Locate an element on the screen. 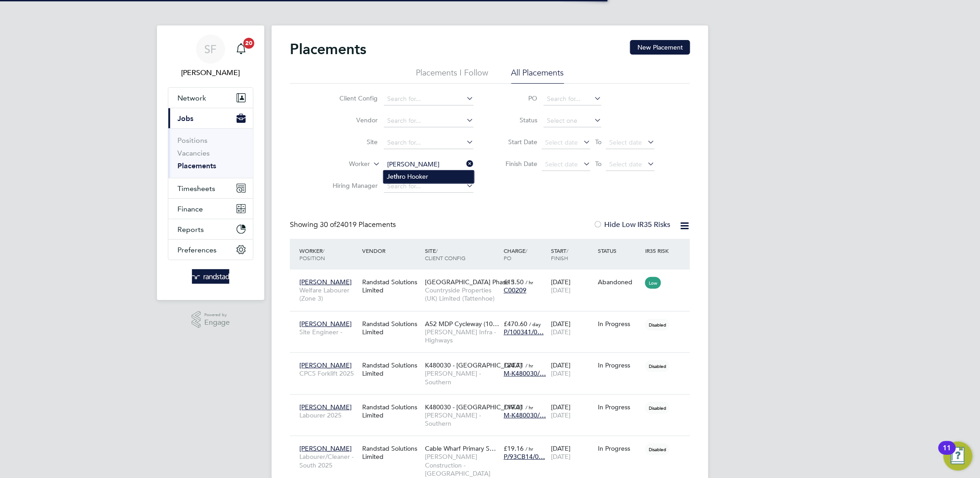  span: £24.71 is located at coordinates (513, 366).